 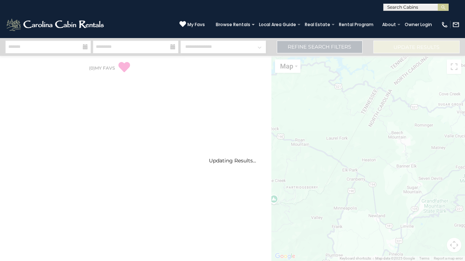 What do you see at coordinates (418, 25) in the screenshot?
I see `a: Owner Login` at bounding box center [418, 25].